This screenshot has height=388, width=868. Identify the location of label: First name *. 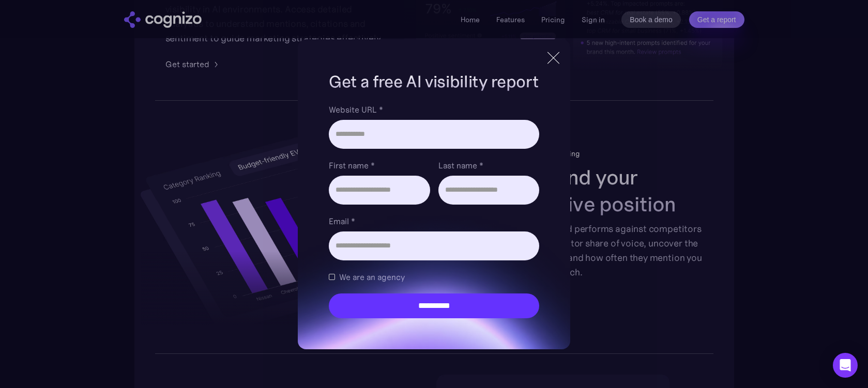
(379, 165).